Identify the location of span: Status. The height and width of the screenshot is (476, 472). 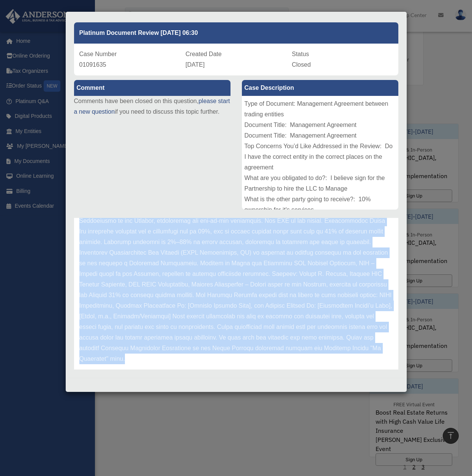
(300, 54).